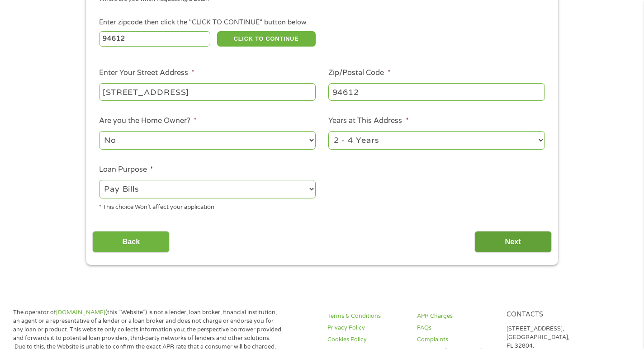  What do you see at coordinates (207, 206) in the screenshot?
I see `div: * This choice Won’t affect your application` at bounding box center [207, 206].